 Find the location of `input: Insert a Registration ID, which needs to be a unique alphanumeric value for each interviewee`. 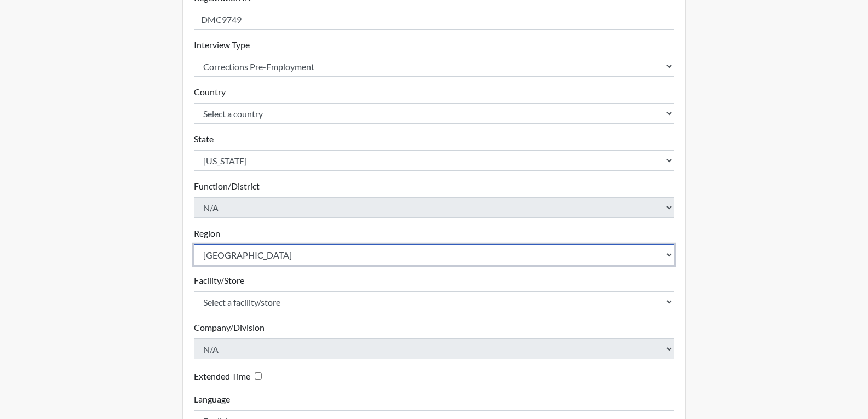

input: Insert a Registration ID, which needs to be a unique alphanumeric value for each interviewee is located at coordinates (434, 19).